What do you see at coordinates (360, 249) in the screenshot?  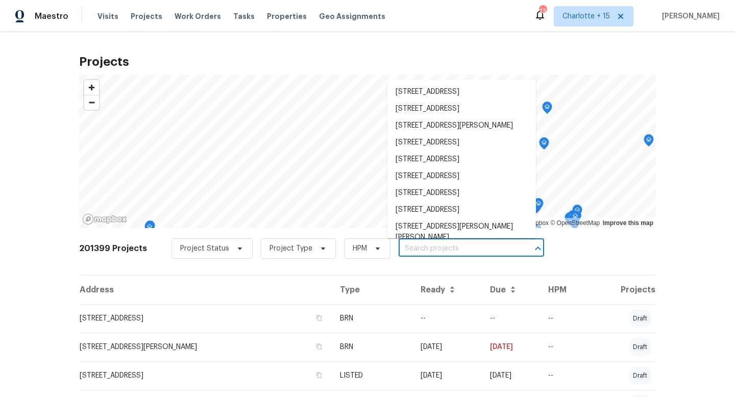 I see `span: HPM` at bounding box center [360, 249].